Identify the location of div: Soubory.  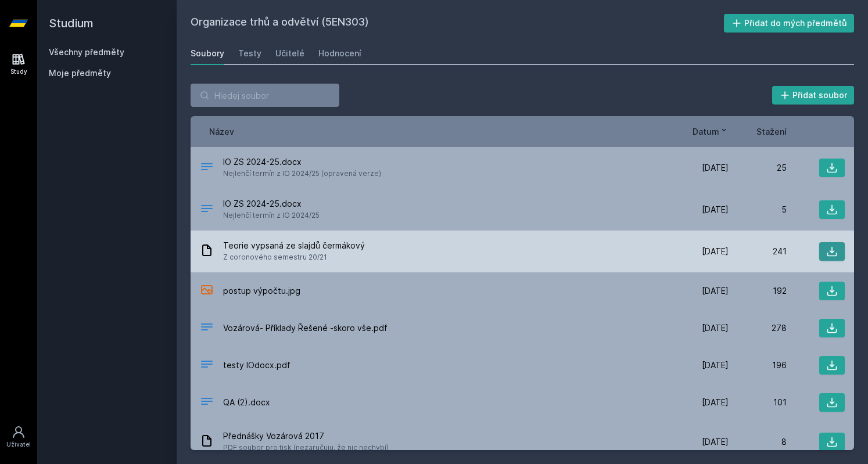
(207, 54).